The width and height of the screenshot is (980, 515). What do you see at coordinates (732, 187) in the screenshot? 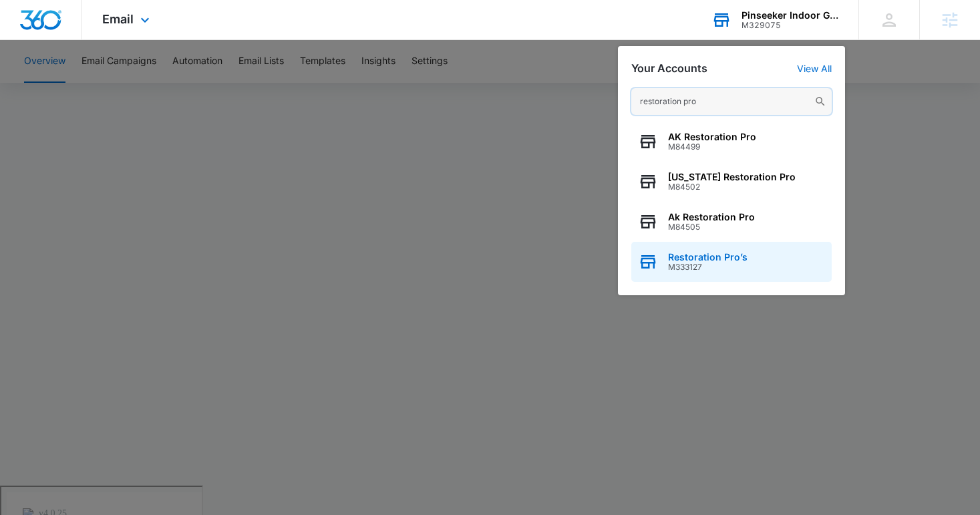
I see `span: M84502` at bounding box center [732, 187].